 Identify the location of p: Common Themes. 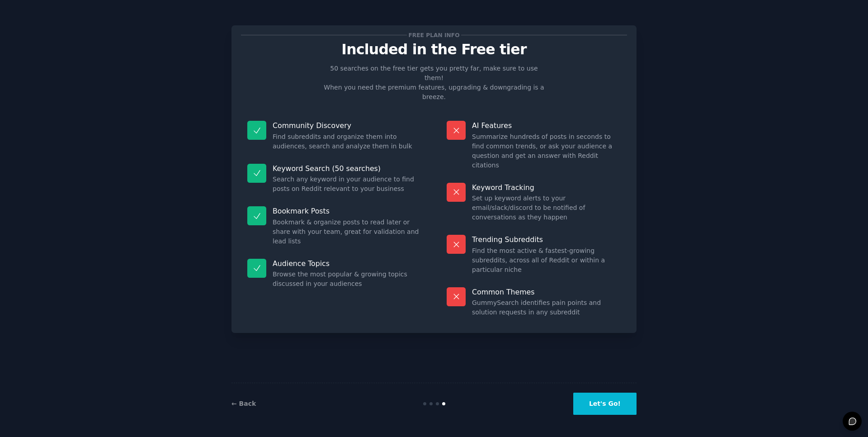
(546, 292).